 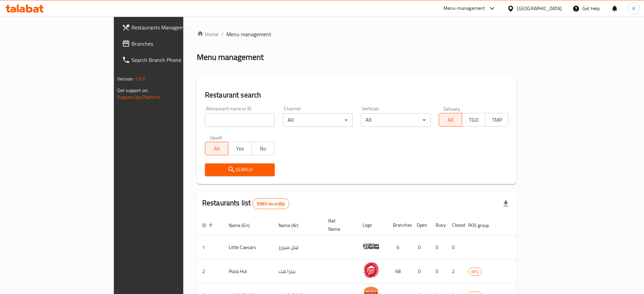 I want to click on td: ليتل سيزرز, so click(x=298, y=247).